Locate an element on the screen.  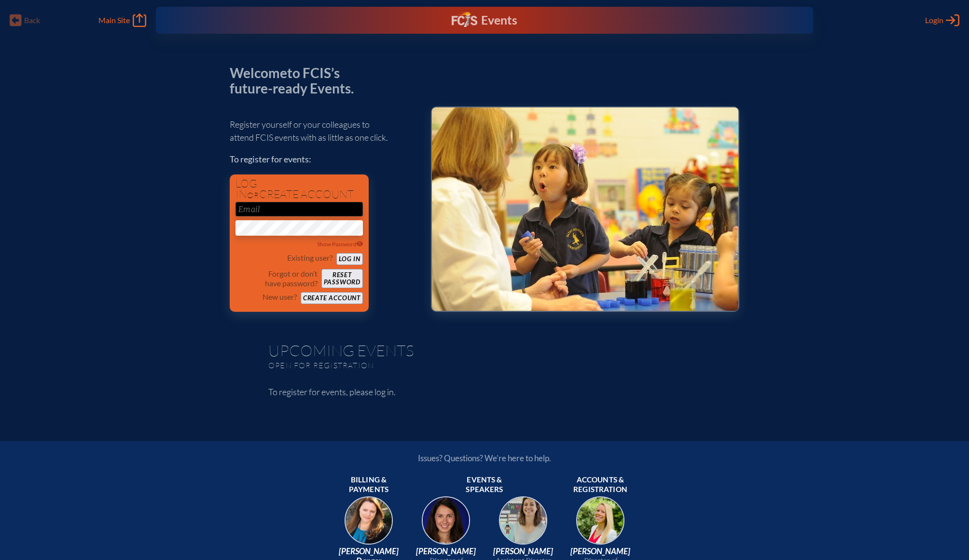
h1: Upcoming Events is located at coordinates (484, 350).